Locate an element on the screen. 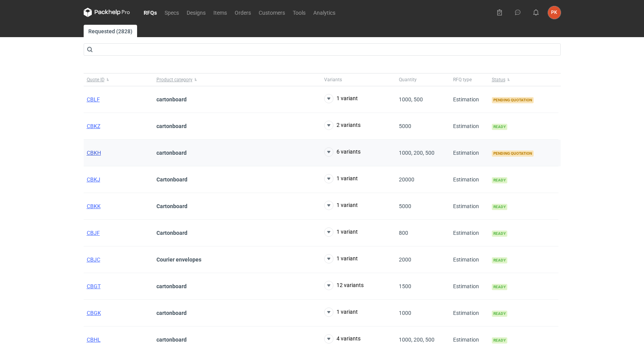  button: PK is located at coordinates (554, 13).